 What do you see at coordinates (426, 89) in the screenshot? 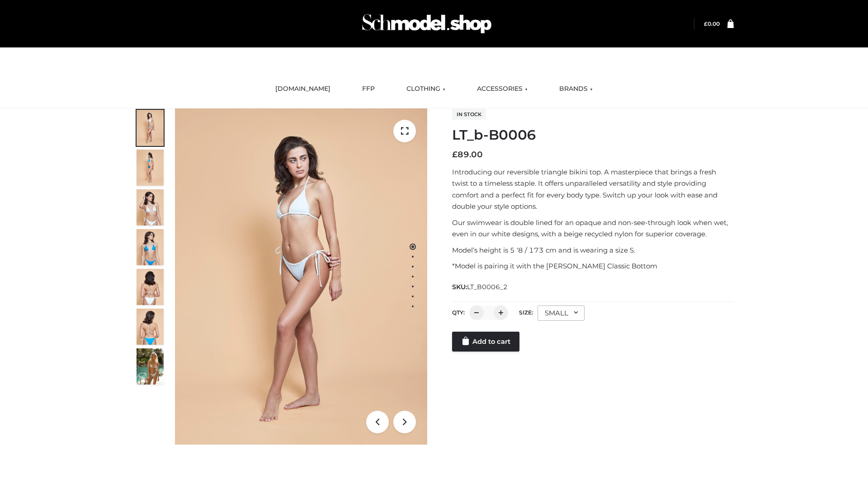
I see `a: CLOTHING` at bounding box center [426, 89].